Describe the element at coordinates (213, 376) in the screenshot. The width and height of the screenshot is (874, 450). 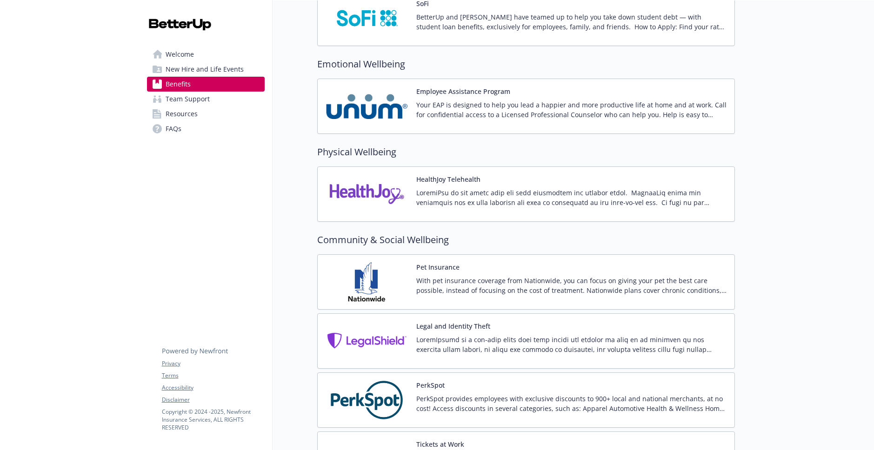
I see `a: Terms` at that location.